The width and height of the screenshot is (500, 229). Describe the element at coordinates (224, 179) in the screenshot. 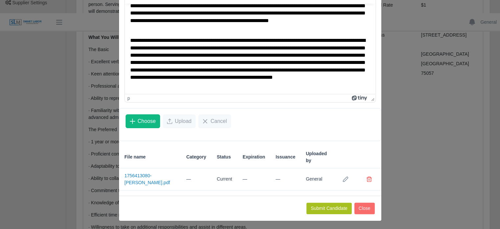

I see `td: Current` at that location.